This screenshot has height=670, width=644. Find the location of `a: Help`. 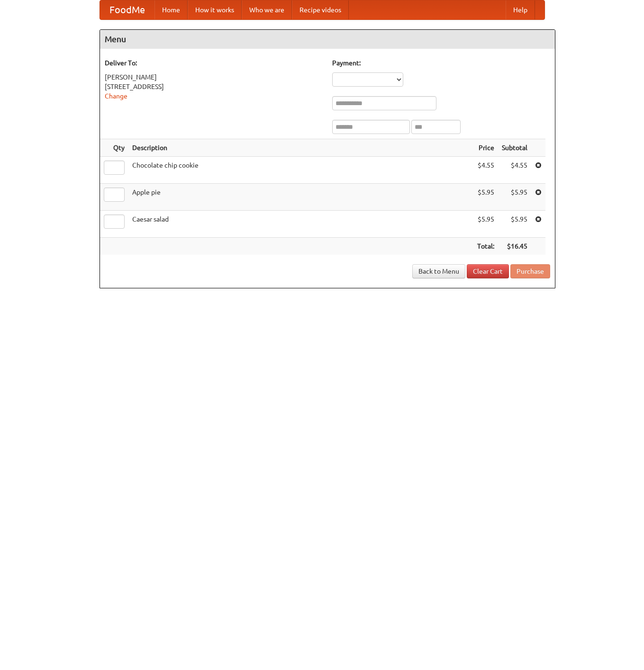

a: Help is located at coordinates (520, 10).